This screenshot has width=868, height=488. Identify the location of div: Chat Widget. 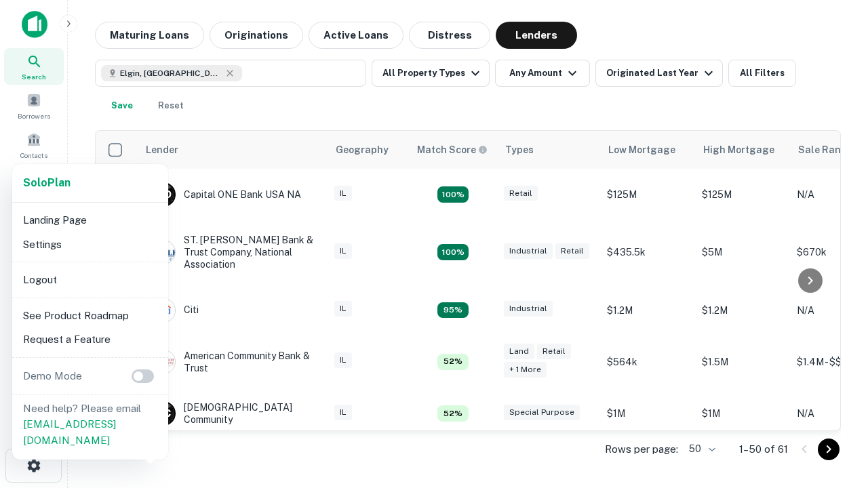
(834, 413).